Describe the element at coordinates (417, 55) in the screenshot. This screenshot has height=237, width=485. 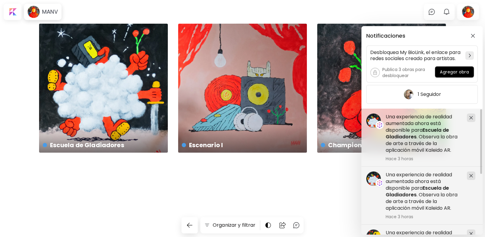
I see `h5: Desbloquea My BioLink, el enlace para redes sociales creado para artistas.` at that location.